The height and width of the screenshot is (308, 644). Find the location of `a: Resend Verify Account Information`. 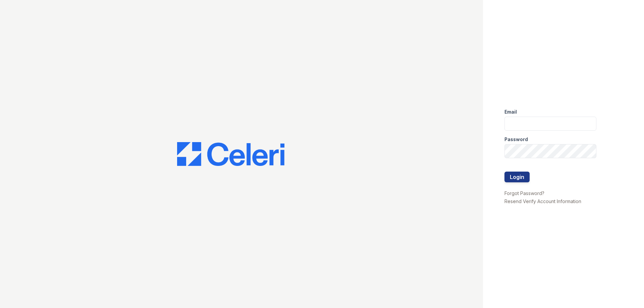

a: Resend Verify Account Information is located at coordinates (543, 201).